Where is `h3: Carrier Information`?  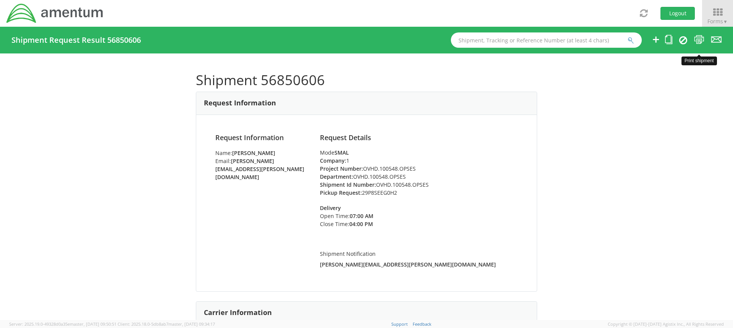
h3: Carrier Information is located at coordinates (238, 313).